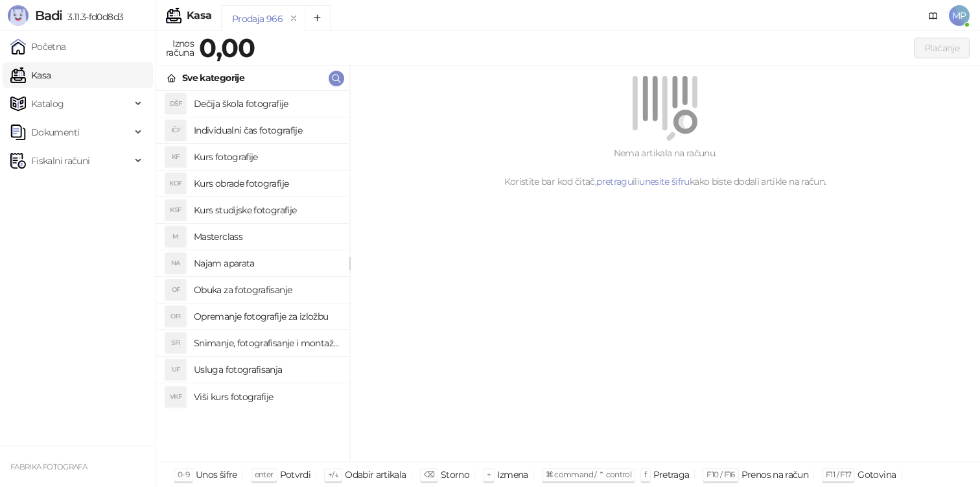 The image size is (980, 487). Describe the element at coordinates (61, 161) in the screenshot. I see `span: Fiskalni računi` at that location.